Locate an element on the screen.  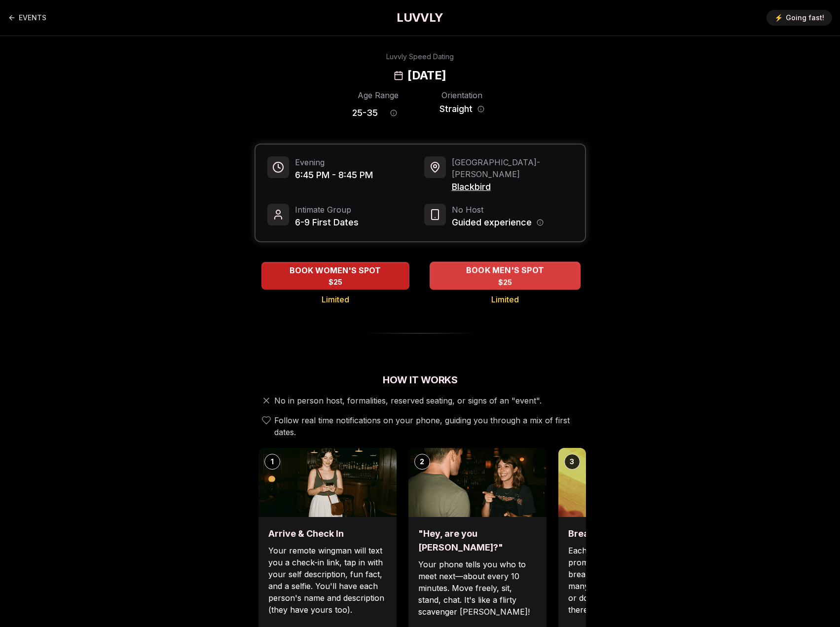
span: Guided experience is located at coordinates (492, 222).